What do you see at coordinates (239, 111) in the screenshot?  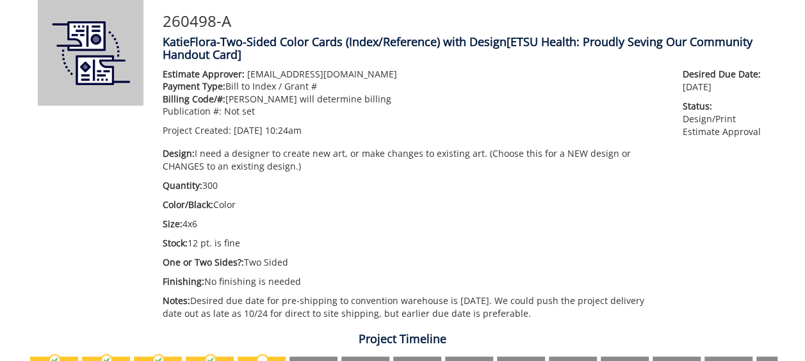 I see `span: Not set` at bounding box center [239, 111].